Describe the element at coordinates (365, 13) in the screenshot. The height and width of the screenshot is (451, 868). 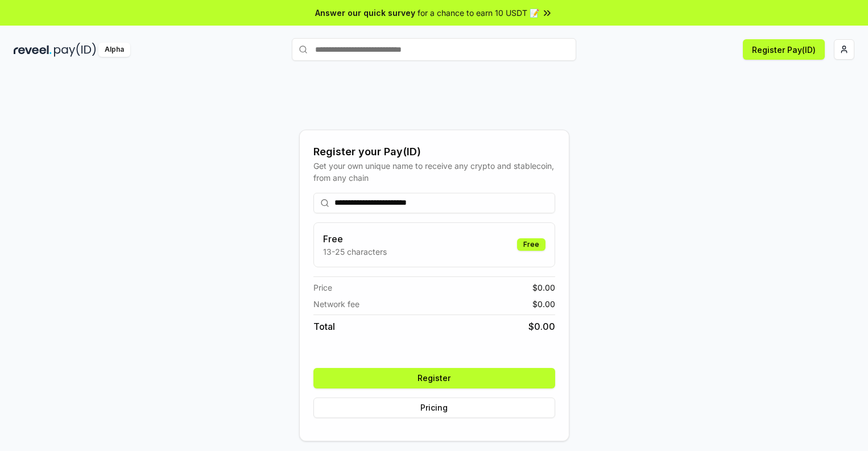
I see `span: Answer our quick survey` at that location.